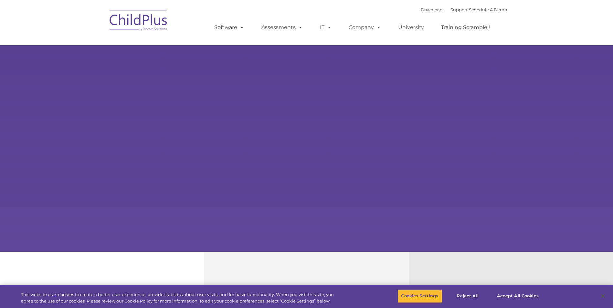 The height and width of the screenshot is (308, 613). What do you see at coordinates (465, 27) in the screenshot?
I see `a: Training Scramble!!` at bounding box center [465, 27].